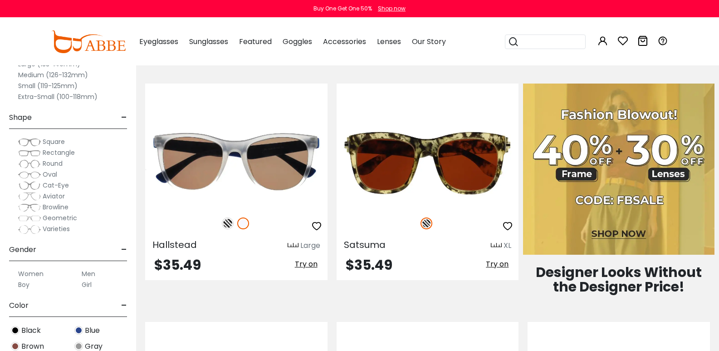  What do you see at coordinates (48, 86) in the screenshot?
I see `label: Small (119-125mm)` at bounding box center [48, 86].